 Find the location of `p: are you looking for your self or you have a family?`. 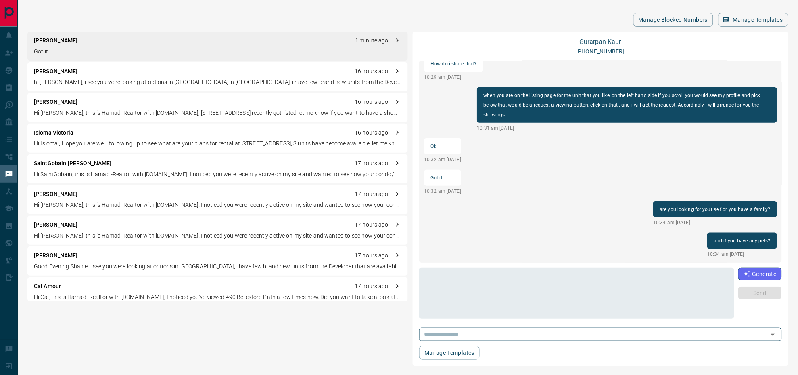

p: are you looking for your self or you have a family? is located at coordinates (715, 209).